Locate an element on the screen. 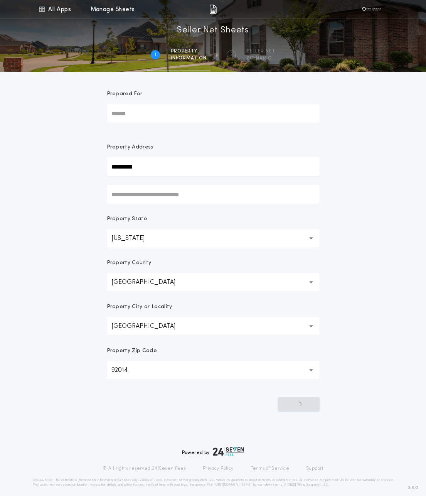 Image resolution: width=426 pixels, height=496 pixels. p: © All rights reserved. 24|Seven Fees is located at coordinates (144, 468).